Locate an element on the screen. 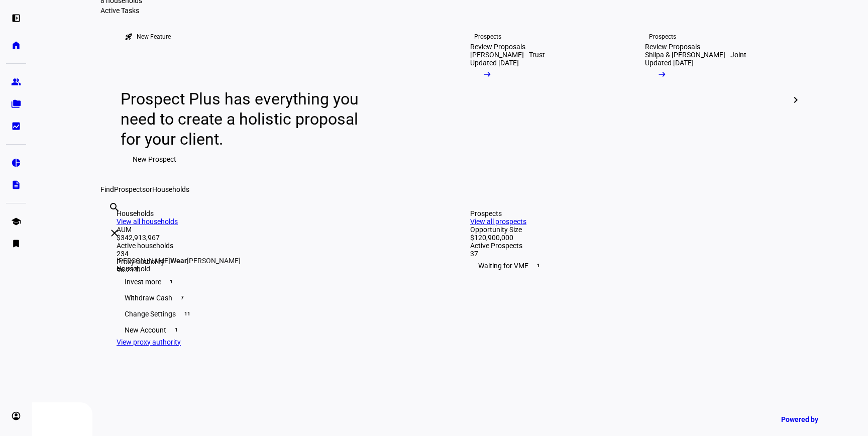 The height and width of the screenshot is (436, 868). a: Powered by is located at coordinates (814, 419).